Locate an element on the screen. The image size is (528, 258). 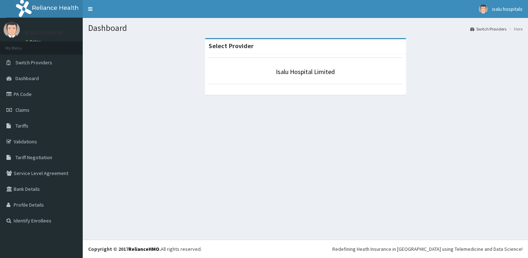
a: Online is located at coordinates (34, 42).